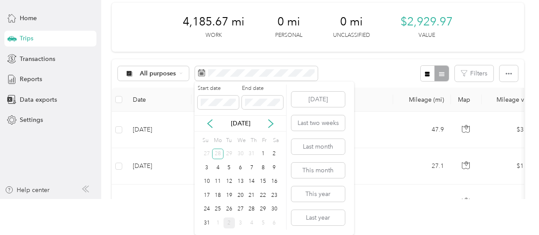 The width and height of the screenshot is (539, 235). What do you see at coordinates (241, 141) in the screenshot?
I see `div: We` at bounding box center [241, 141].